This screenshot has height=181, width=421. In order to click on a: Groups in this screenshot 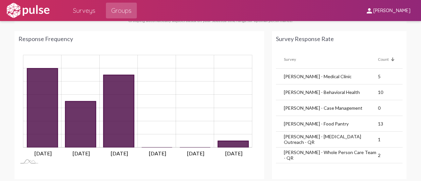, I will do `click(121, 11)`.